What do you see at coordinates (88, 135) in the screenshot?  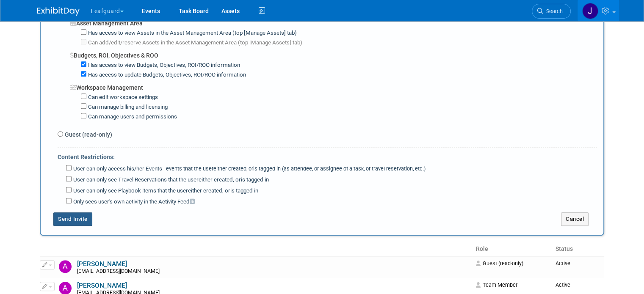 I see `label: Guest (read-only)` at bounding box center [88, 135].